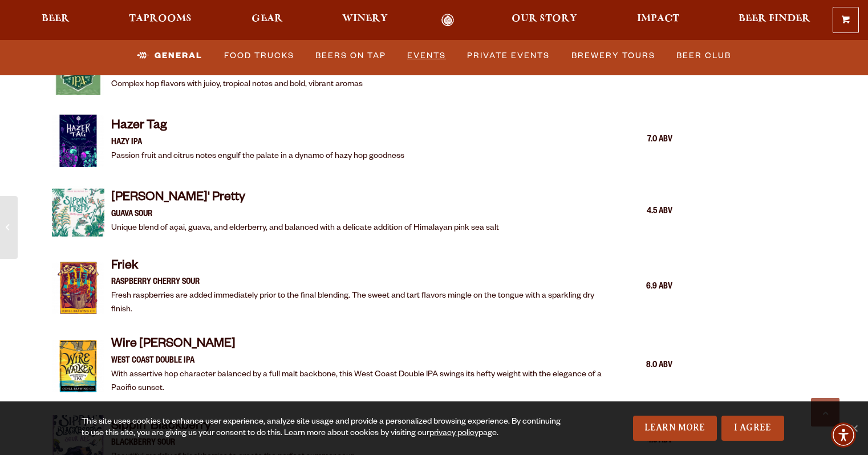  I want to click on div: Accessibility Menu, so click(844, 435).